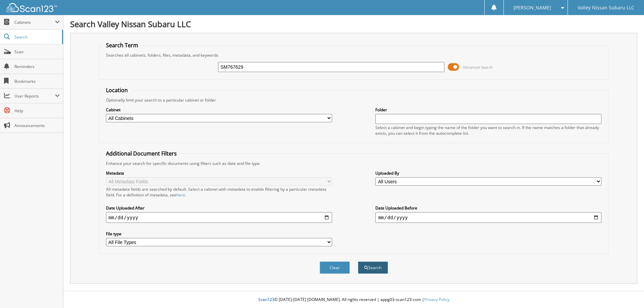  What do you see at coordinates (37, 125) in the screenshot?
I see `span: Announcements` at bounding box center [37, 125].